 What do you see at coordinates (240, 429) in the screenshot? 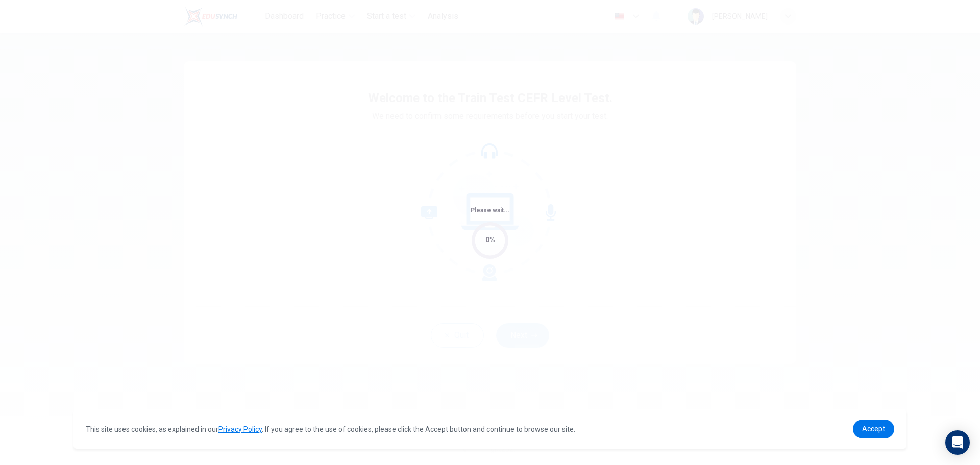
I see `a: Privacy Policy` at bounding box center [240, 429].